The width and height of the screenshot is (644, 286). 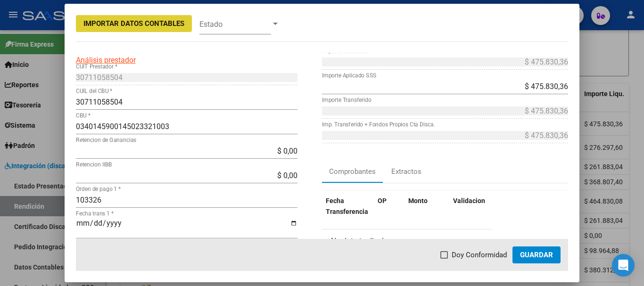 What do you see at coordinates (134, 24) in the screenshot?
I see `button: Importar Datos Contables` at bounding box center [134, 24].